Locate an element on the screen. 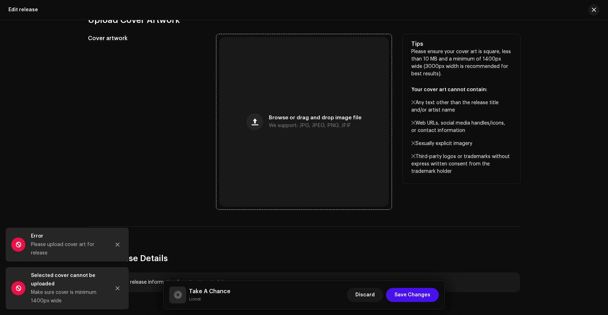  div: Please upload cover art for release is located at coordinates (68, 249).